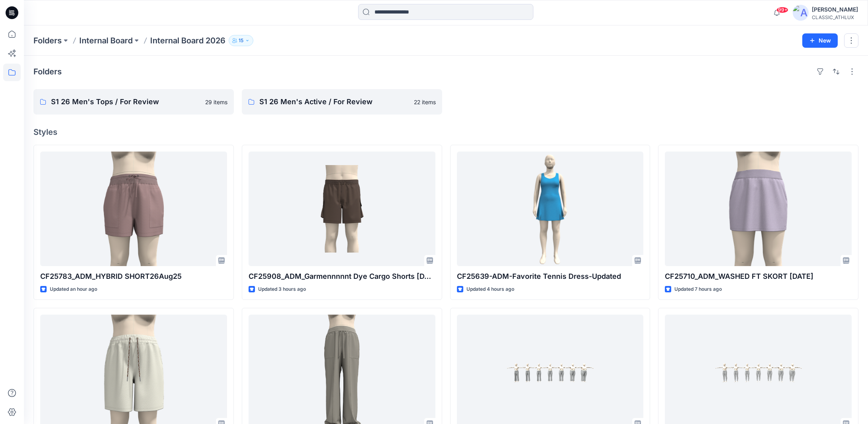  What do you see at coordinates (801, 13) in the screenshot?
I see `img: avatar` at bounding box center [801, 13].